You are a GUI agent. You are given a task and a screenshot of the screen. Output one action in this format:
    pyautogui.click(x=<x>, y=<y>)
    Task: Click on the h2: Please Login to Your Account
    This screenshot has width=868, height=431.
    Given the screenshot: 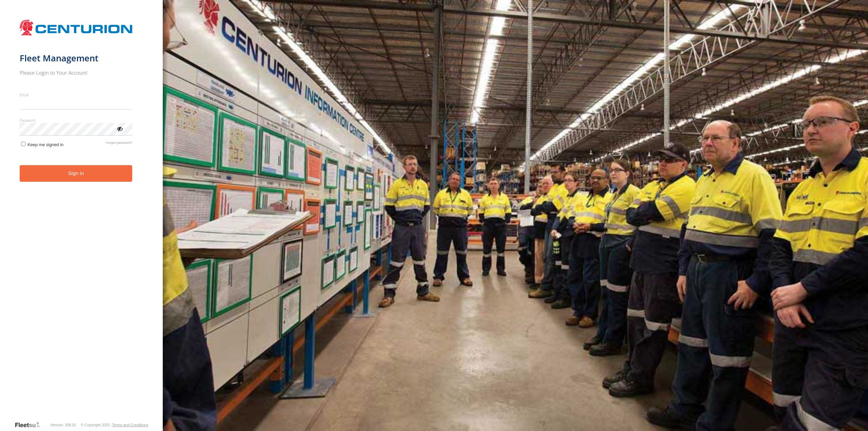 What is the action you would take?
    pyautogui.click(x=76, y=73)
    